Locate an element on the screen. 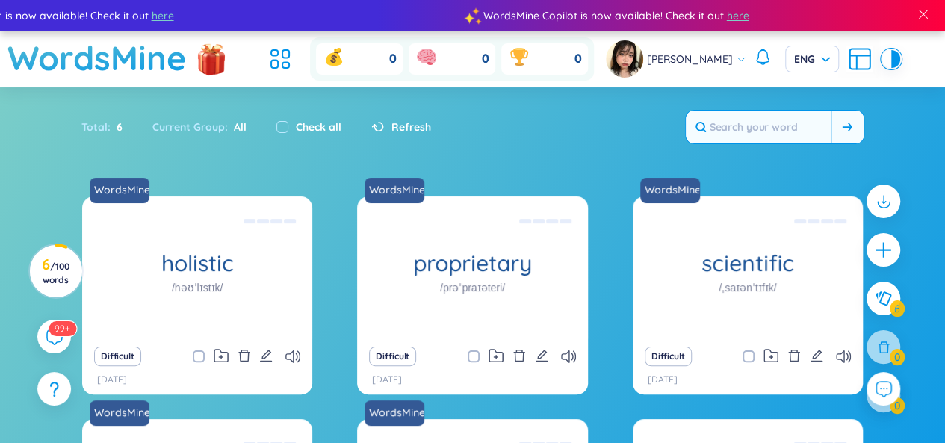 Image resolution: width=945 pixels, height=443 pixels. h1: proprietary is located at coordinates (472, 263).